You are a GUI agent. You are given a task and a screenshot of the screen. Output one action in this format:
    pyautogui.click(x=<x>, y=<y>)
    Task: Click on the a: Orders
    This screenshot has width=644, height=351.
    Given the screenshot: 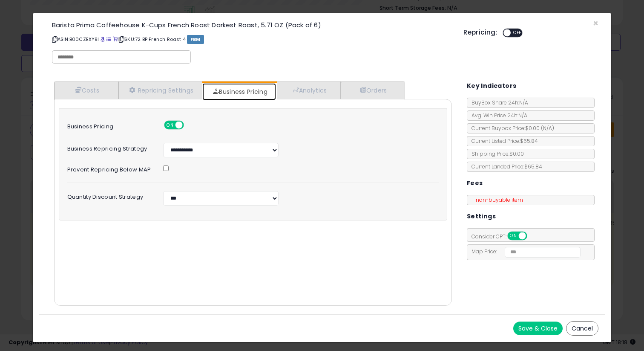 What is the action you would take?
    pyautogui.click(x=372, y=90)
    